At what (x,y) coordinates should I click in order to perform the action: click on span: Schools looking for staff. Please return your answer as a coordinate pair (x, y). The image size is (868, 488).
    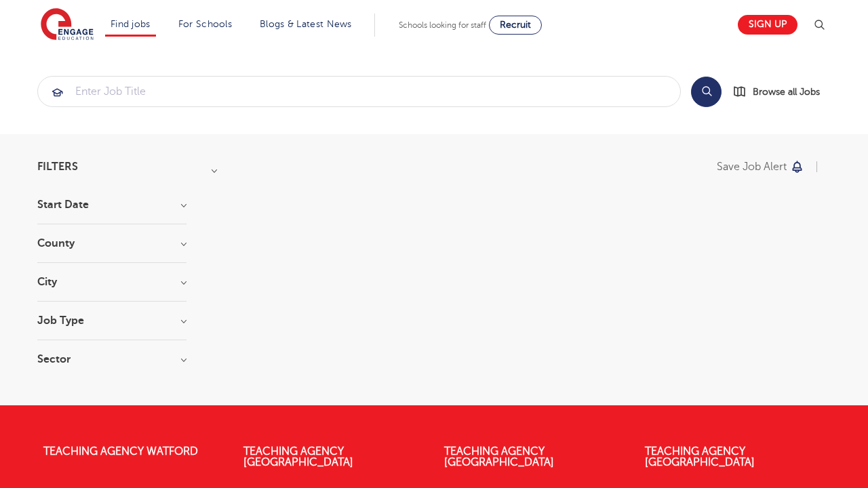
    Looking at the image, I should click on (442, 25).